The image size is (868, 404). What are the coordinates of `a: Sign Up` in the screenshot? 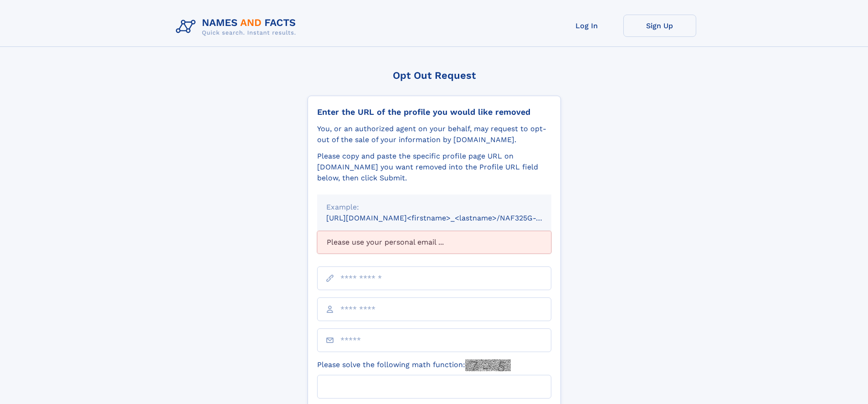 It's located at (660, 26).